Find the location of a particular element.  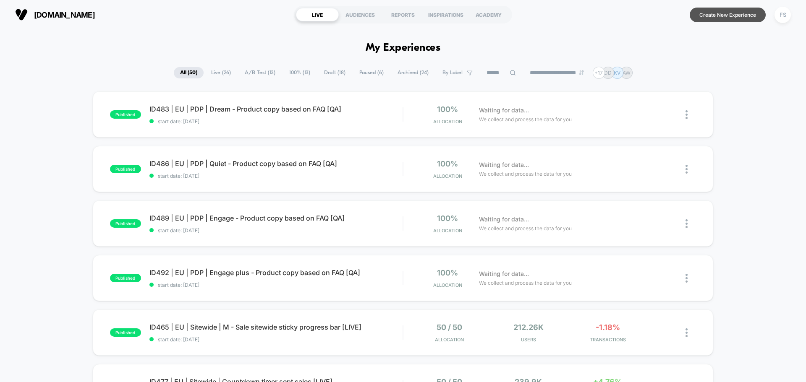

div: ACADEMY is located at coordinates (488, 15).